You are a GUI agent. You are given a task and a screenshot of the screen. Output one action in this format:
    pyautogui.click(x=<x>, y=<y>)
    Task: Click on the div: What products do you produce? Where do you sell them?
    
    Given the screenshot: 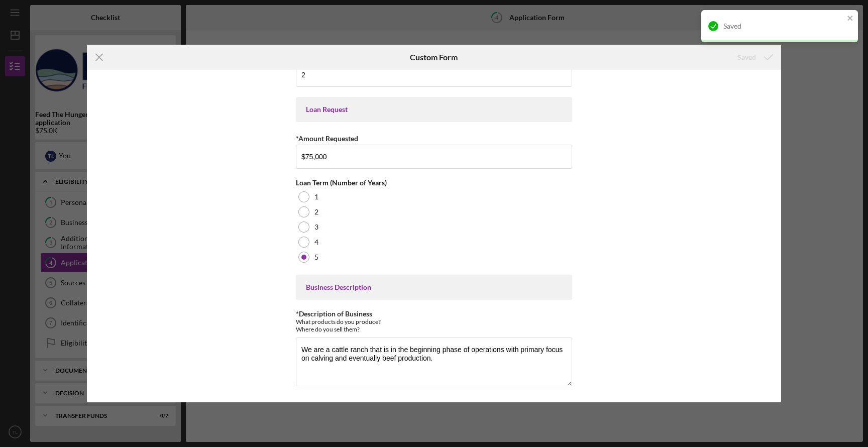 What is the action you would take?
    pyautogui.click(x=434, y=325)
    